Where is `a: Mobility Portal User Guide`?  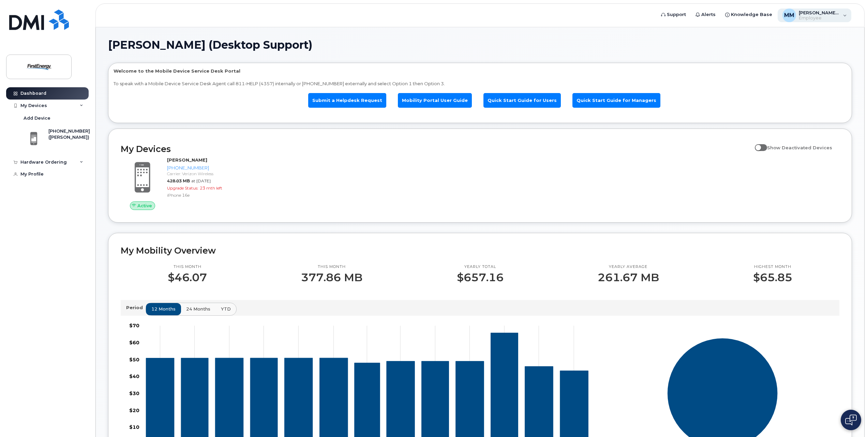
a: Mobility Portal User Guide is located at coordinates (435, 100).